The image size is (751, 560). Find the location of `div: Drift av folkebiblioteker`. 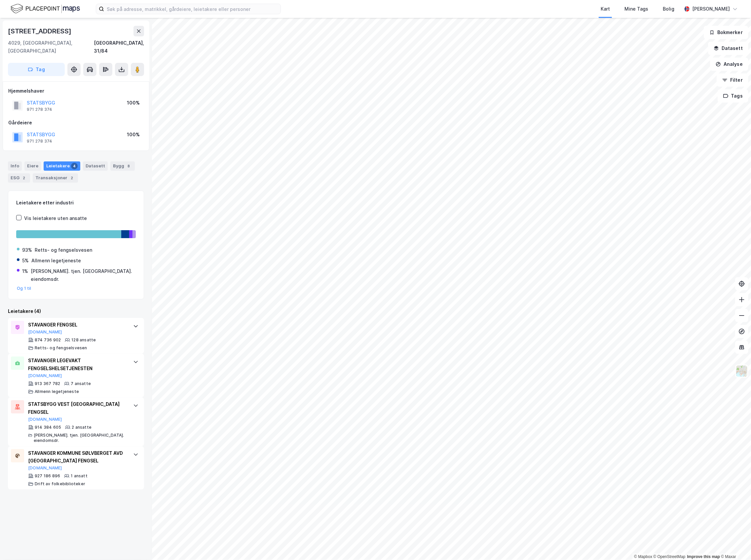

div: Drift av folkebiblioteker is located at coordinates (60, 484).